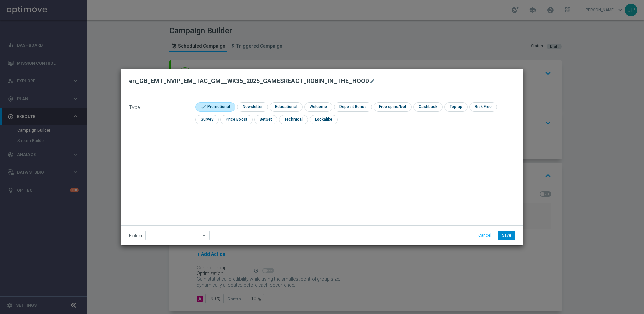  Describe the element at coordinates (135, 107) in the screenshot. I see `span: Type:` at that location.